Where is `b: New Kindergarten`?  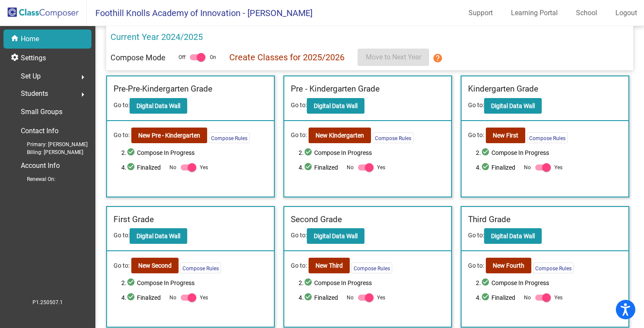 b: New Kindergarten is located at coordinates (340, 136).